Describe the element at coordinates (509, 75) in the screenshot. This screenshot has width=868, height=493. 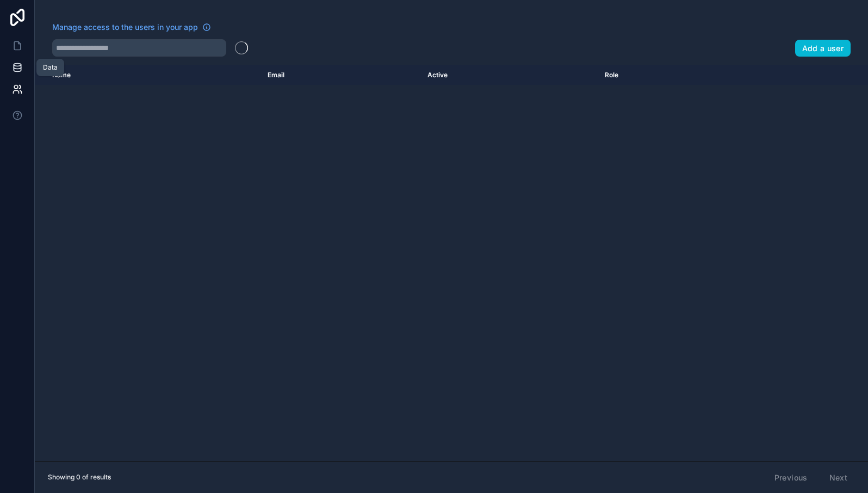
I see `th: Active` at that location.